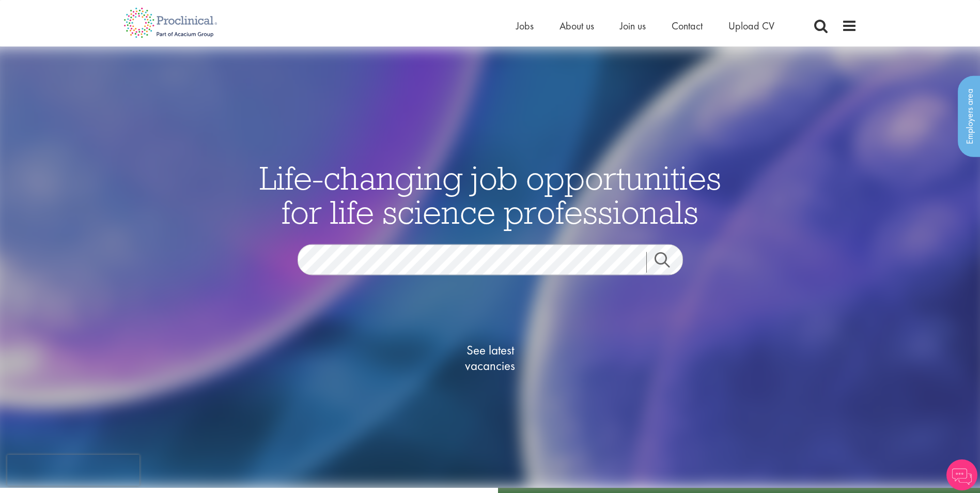 The image size is (980, 493). I want to click on span: Upload CV, so click(751, 26).